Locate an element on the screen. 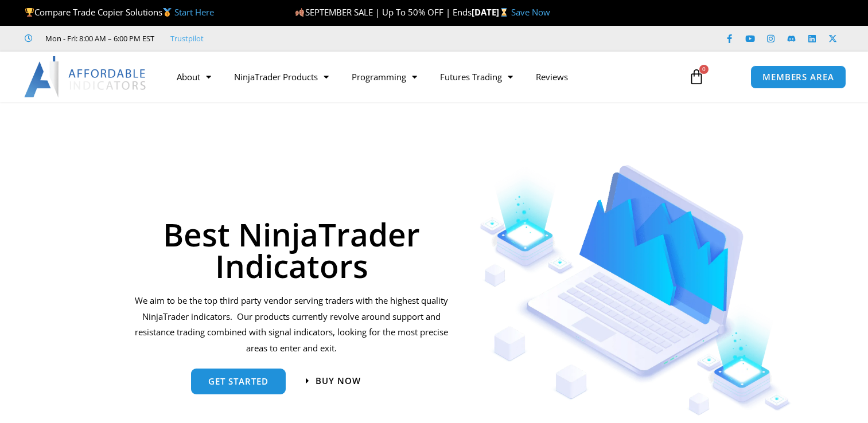 This screenshot has height=423, width=868. img: LogoAI | Affordable Indicators – NinjaTrader is located at coordinates (86, 76).